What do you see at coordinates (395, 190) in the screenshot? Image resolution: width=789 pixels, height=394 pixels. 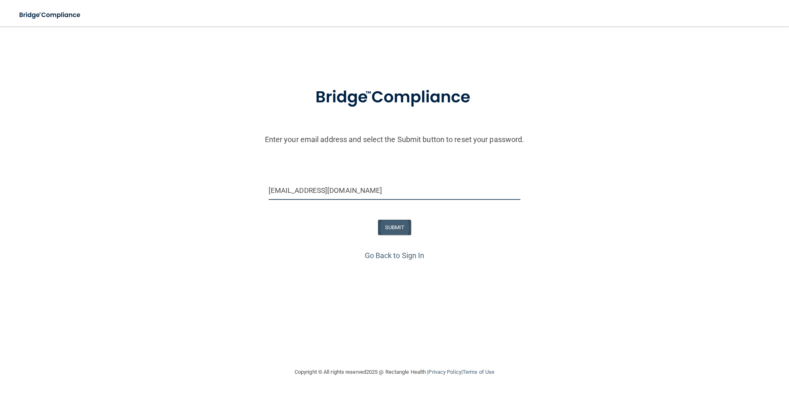 I see `input: Email` at bounding box center [395, 190].